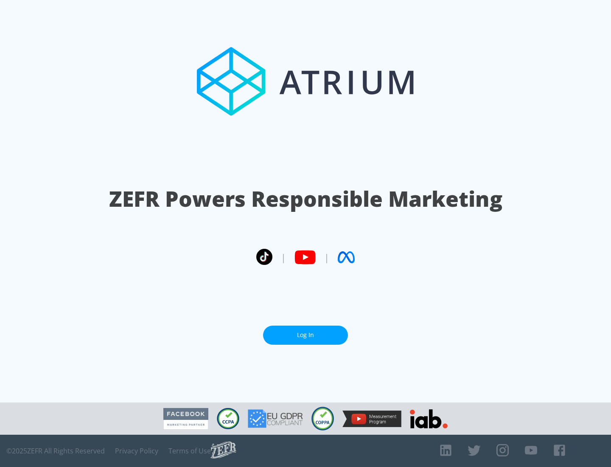  I want to click on h1: ZEFR Powers Responsible Marketing, so click(306, 199).